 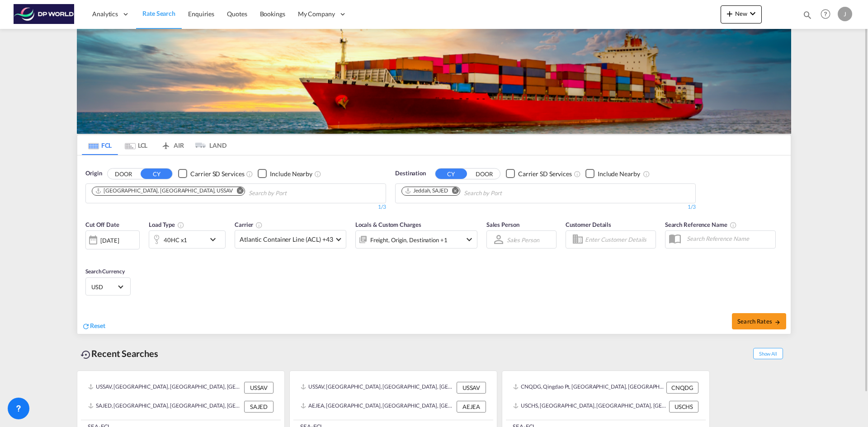 What do you see at coordinates (741, 13) in the screenshot?
I see `span: New` at bounding box center [741, 13].